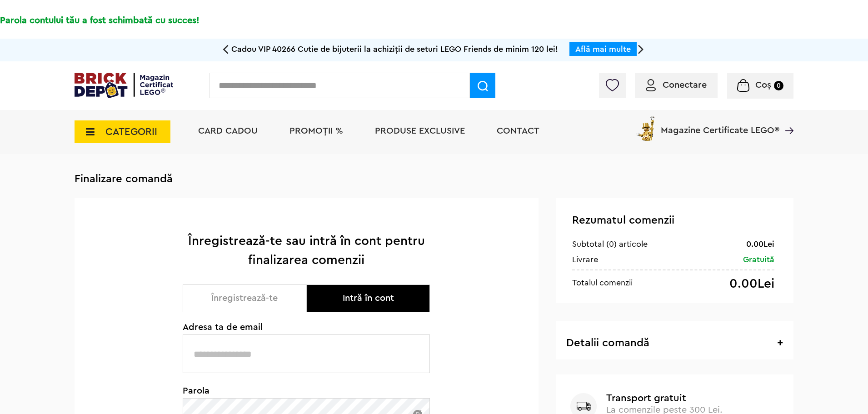 The width and height of the screenshot is (868, 414). I want to click on span: CATEGORII, so click(132, 131).